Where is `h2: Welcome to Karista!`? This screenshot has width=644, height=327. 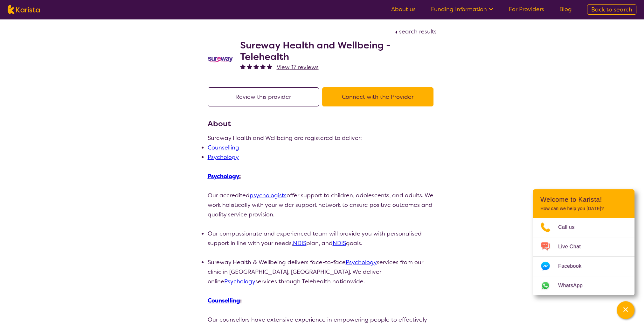
h2: Welcome to Karista! is located at coordinates (584, 199).